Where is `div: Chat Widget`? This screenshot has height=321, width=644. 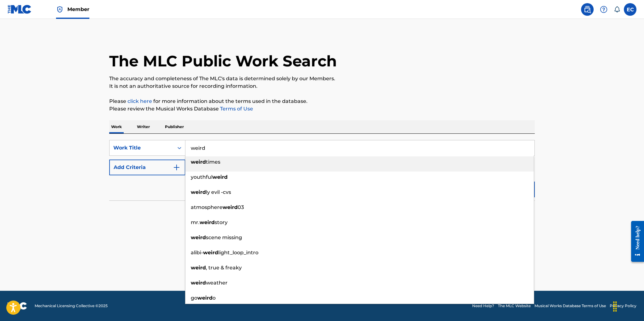 div: Chat Widget is located at coordinates (628, 306).